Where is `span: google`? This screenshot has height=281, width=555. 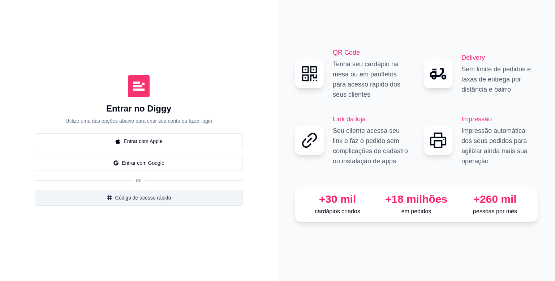
span: google is located at coordinates (116, 163).